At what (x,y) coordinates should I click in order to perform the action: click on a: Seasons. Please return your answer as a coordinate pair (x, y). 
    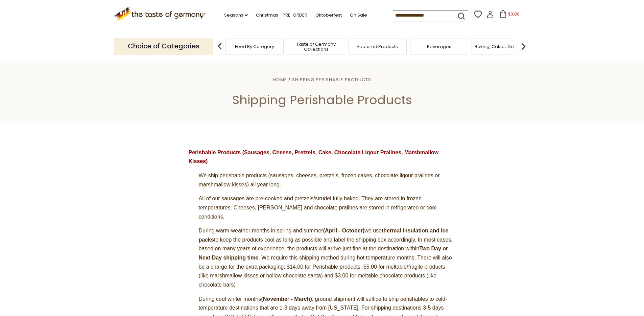
    Looking at the image, I should click on (236, 15).